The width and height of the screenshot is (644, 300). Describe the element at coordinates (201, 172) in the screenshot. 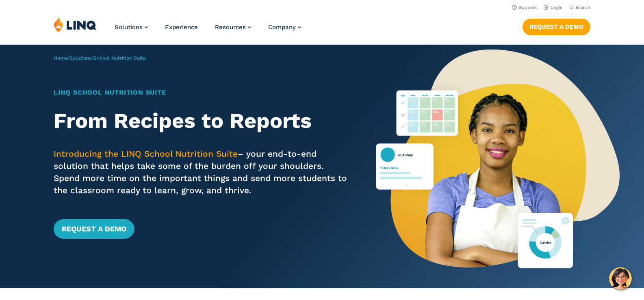

I see `p: – your end-to-end solution that helps take some of the burden off your shoulders. Spend more time...` at that location.